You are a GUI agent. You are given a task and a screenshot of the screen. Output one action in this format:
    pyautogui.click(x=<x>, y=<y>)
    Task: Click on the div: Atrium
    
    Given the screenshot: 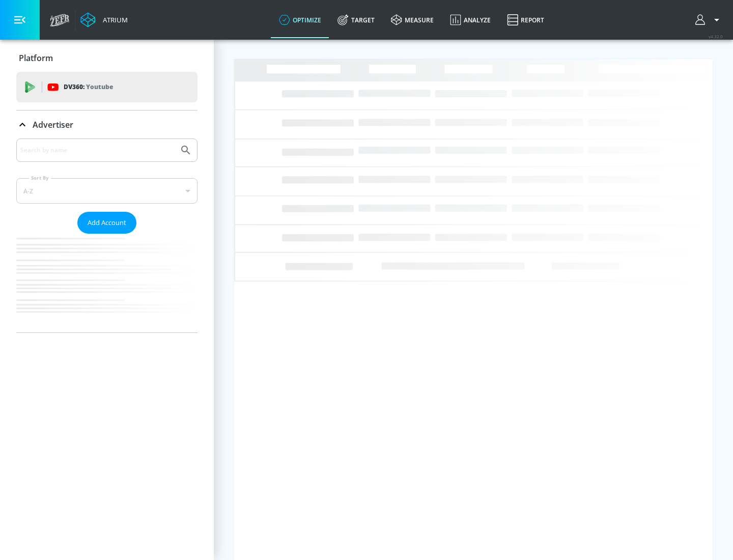 What is the action you would take?
    pyautogui.click(x=113, y=20)
    